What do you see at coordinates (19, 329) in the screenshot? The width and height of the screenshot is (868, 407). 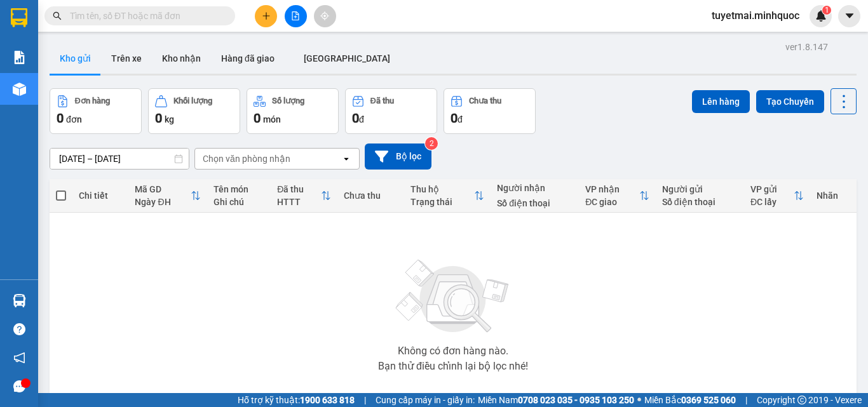 I see `span: question-circle` at bounding box center [19, 329].